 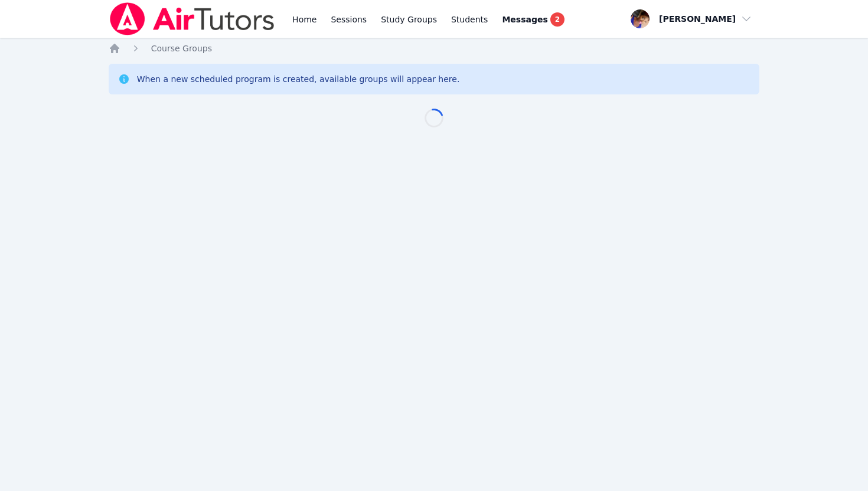 I want to click on a: Course Groups, so click(x=181, y=48).